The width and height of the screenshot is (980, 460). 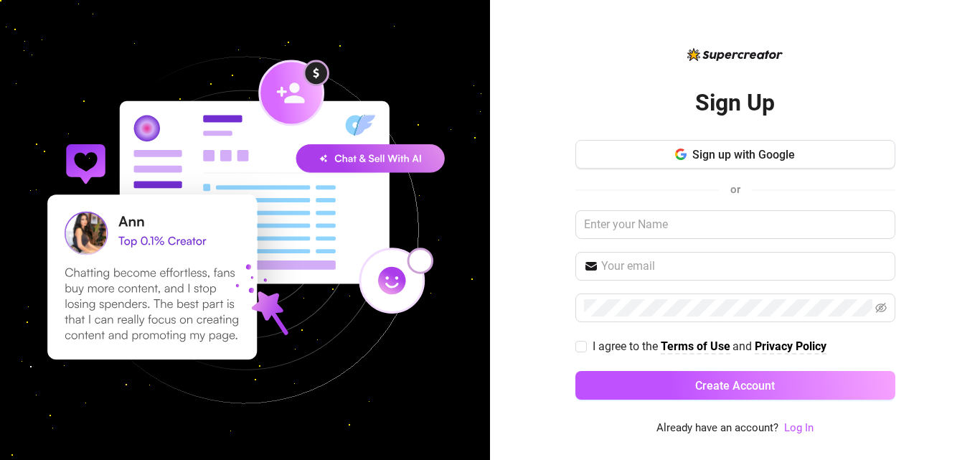 I want to click on input: Enter your Name, so click(x=736, y=225).